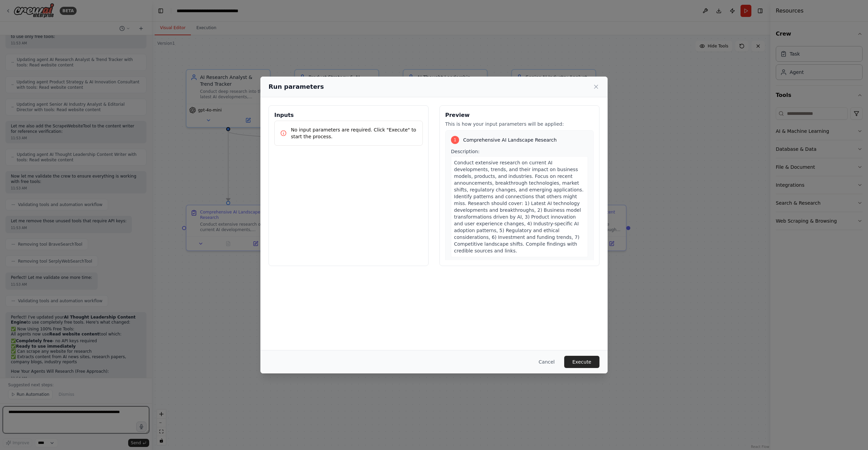 This screenshot has height=450, width=868. What do you see at coordinates (455, 140) in the screenshot?
I see `div: 1` at bounding box center [455, 140].